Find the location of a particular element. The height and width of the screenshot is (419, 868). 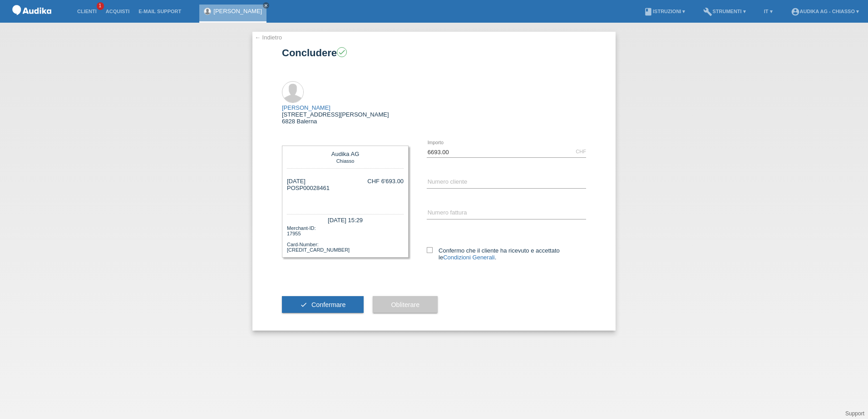

label: Confermo che il cliente ha ricevuto e accettato le . is located at coordinates (506, 254).